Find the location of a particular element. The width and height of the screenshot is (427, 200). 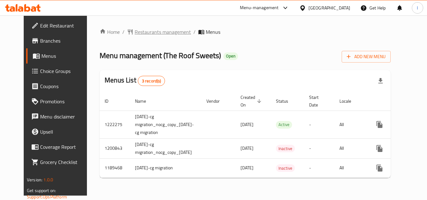

td: 1200843 is located at coordinates (115, 148).